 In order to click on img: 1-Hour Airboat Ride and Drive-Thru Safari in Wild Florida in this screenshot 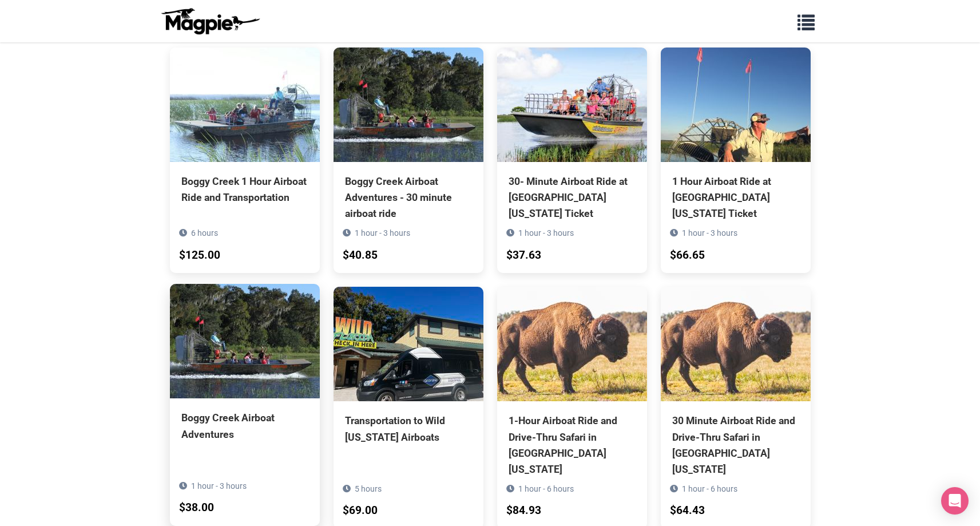, I will do `click(572, 344)`.